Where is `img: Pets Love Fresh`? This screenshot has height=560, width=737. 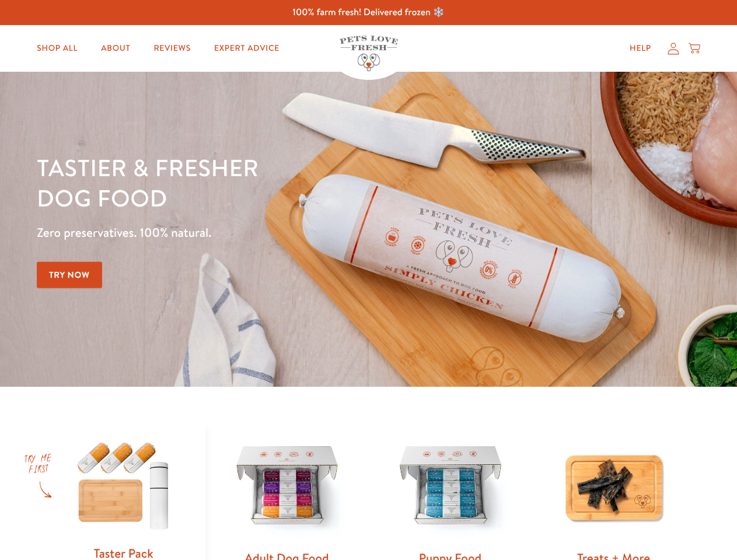 img: Pets Love Fresh is located at coordinates (369, 53).